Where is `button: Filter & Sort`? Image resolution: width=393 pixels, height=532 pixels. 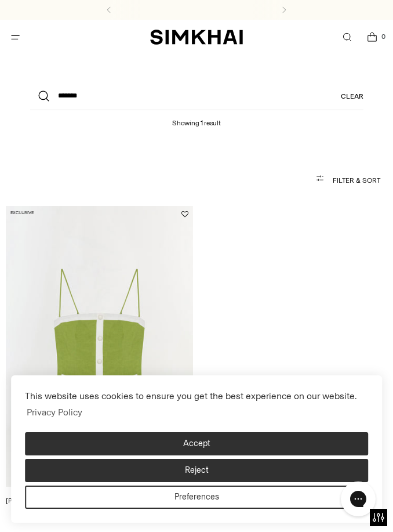 button: Filter & Sort is located at coordinates (291, 180).